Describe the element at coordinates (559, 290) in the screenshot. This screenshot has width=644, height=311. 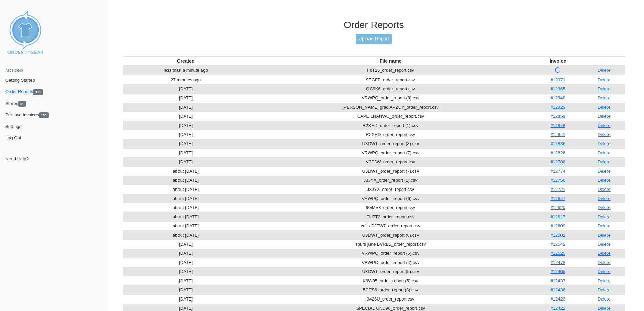
I see `a: #12436` at that location.